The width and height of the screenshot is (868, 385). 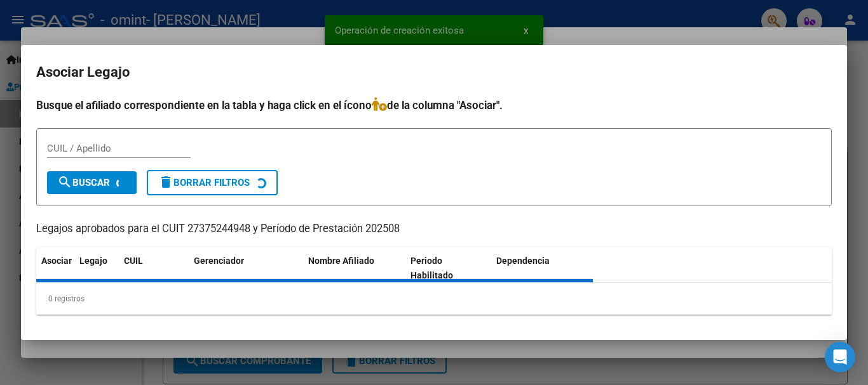 I want to click on datatable-header-cell: Gerenciador, so click(x=246, y=269).